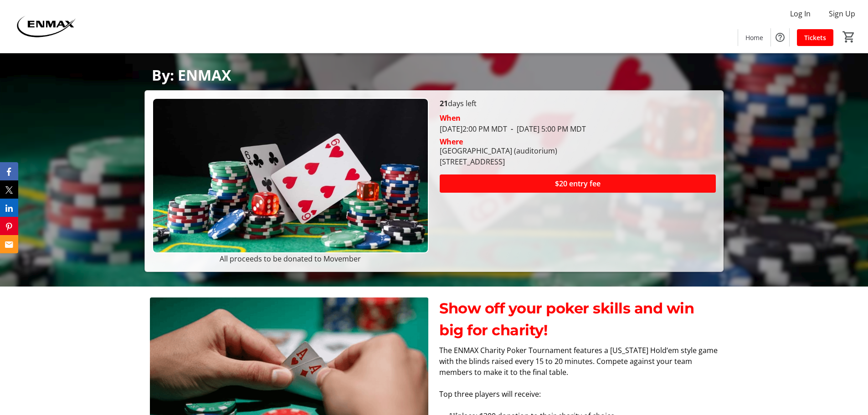  I want to click on button: Cart, so click(849, 37).